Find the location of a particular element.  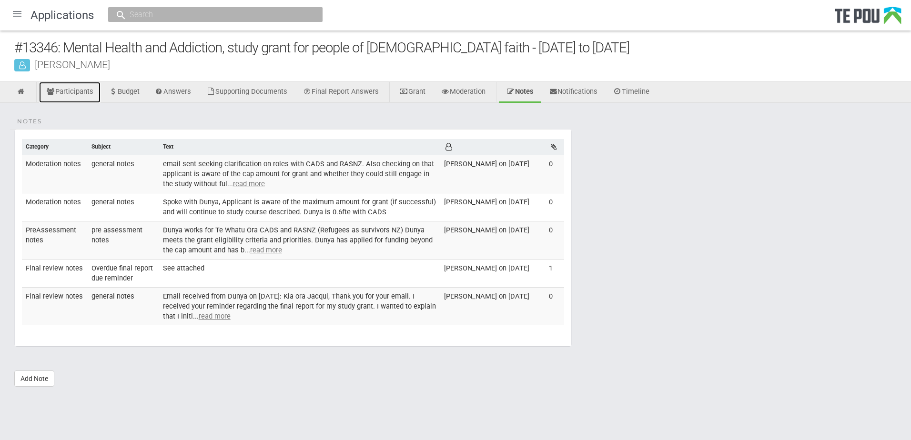

a: Moderation is located at coordinates (463, 92).